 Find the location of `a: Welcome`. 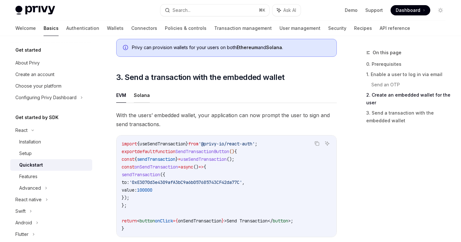

a: Welcome is located at coordinates (26, 28).